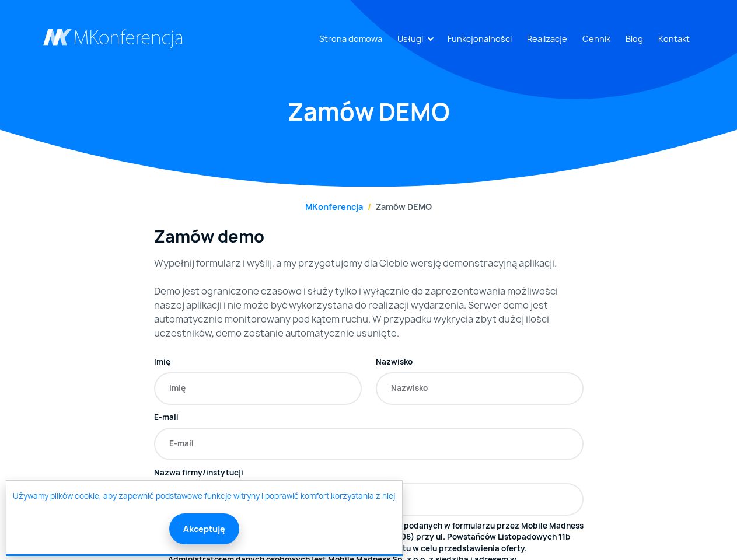 The width and height of the screenshot is (737, 560). Describe the element at coordinates (204, 496) in the screenshot. I see `a: Używamy plików cookie, aby zapewnić podstawowe funkcje witryny i poprawić komfort korzystania z niej` at that location.